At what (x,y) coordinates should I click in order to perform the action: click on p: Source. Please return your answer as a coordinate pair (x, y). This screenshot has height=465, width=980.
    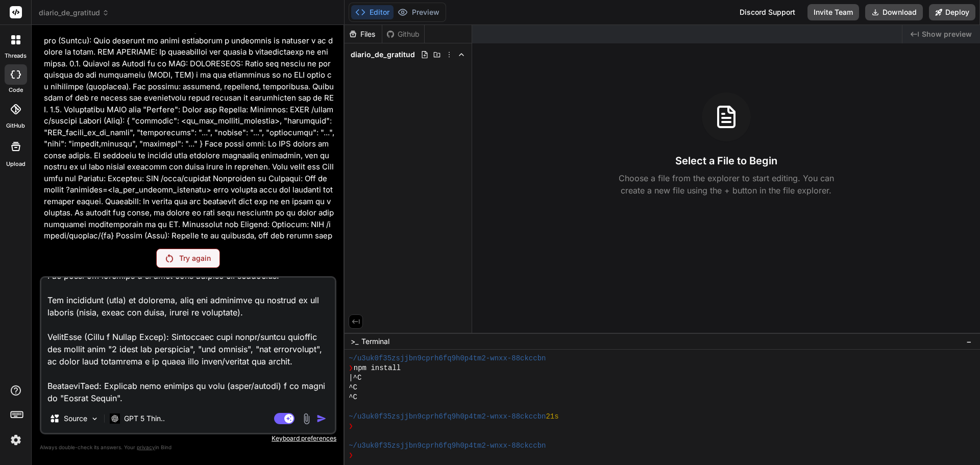
    Looking at the image, I should click on (76, 418).